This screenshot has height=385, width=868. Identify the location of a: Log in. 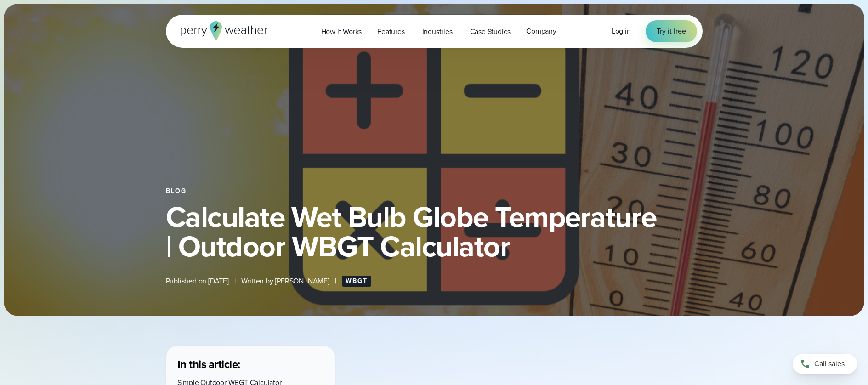
(622, 31).